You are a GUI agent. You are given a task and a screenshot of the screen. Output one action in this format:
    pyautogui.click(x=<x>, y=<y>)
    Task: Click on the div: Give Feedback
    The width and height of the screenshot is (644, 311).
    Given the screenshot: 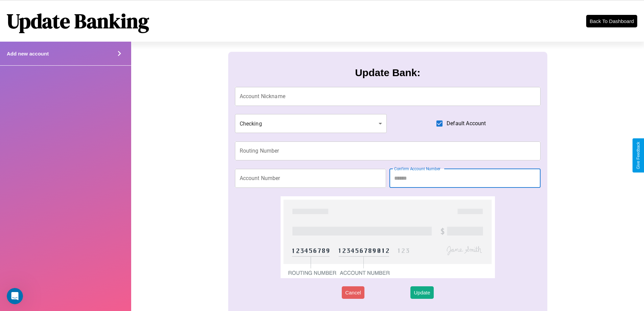 What is the action you would take?
    pyautogui.click(x=638, y=155)
    